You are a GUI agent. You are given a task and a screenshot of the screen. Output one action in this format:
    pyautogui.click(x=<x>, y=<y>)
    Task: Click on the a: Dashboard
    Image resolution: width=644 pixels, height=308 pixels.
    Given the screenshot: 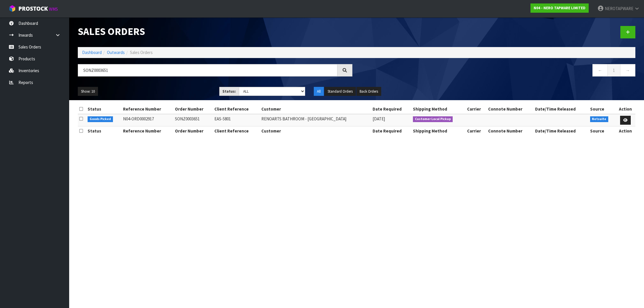 What is the action you would take?
    pyautogui.click(x=92, y=52)
    